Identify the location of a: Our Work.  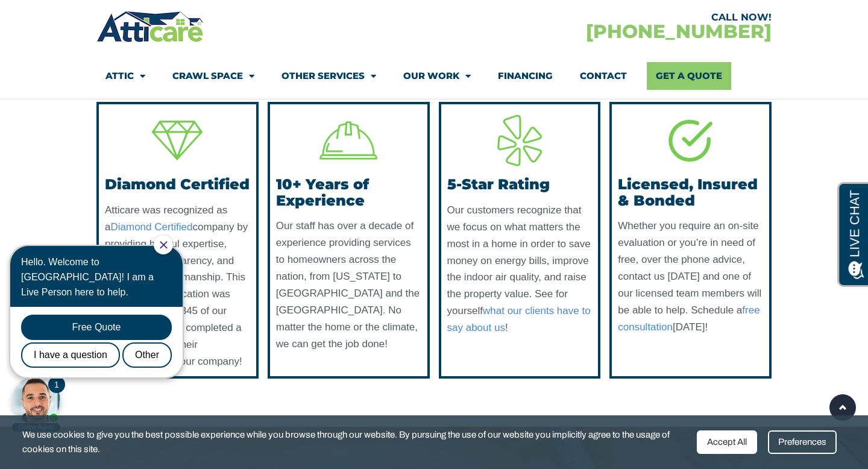
(437, 76).